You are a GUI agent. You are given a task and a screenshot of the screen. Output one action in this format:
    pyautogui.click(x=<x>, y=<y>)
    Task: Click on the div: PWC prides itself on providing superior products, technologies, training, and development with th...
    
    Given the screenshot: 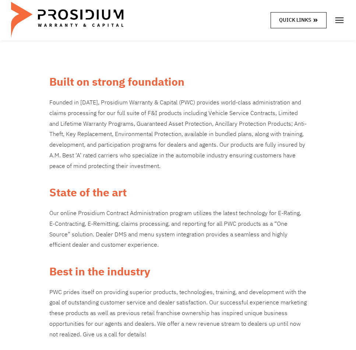 What is the action you would take?
    pyautogui.click(x=178, y=314)
    